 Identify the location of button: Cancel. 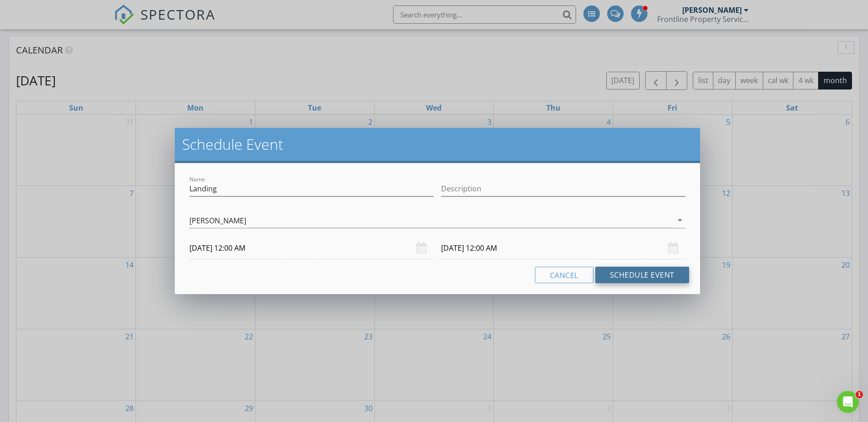
(564, 275).